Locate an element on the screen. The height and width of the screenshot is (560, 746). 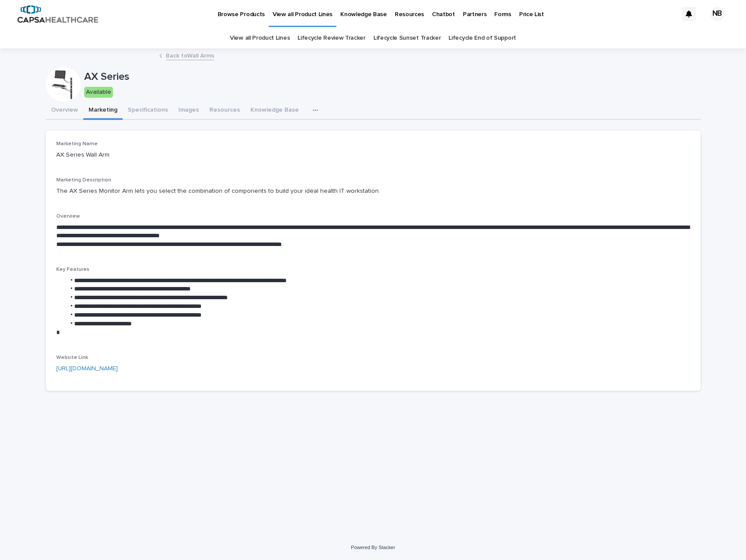
div: NB is located at coordinates (717, 14).